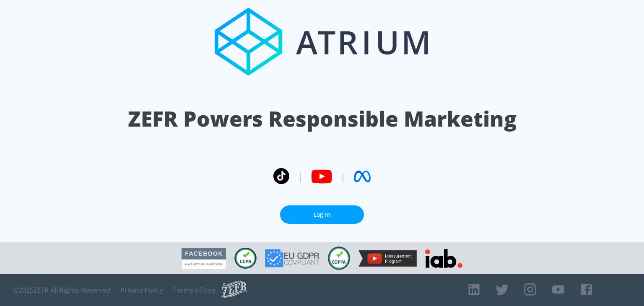 The height and width of the screenshot is (306, 644). I want to click on img: IAB, so click(444, 258).